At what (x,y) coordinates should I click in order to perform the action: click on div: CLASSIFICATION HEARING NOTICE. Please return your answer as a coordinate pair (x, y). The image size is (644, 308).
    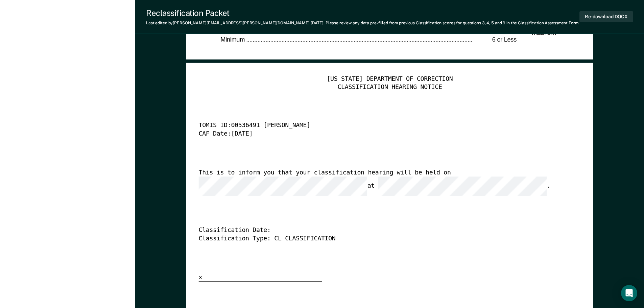
    Looking at the image, I should click on (389, 87).